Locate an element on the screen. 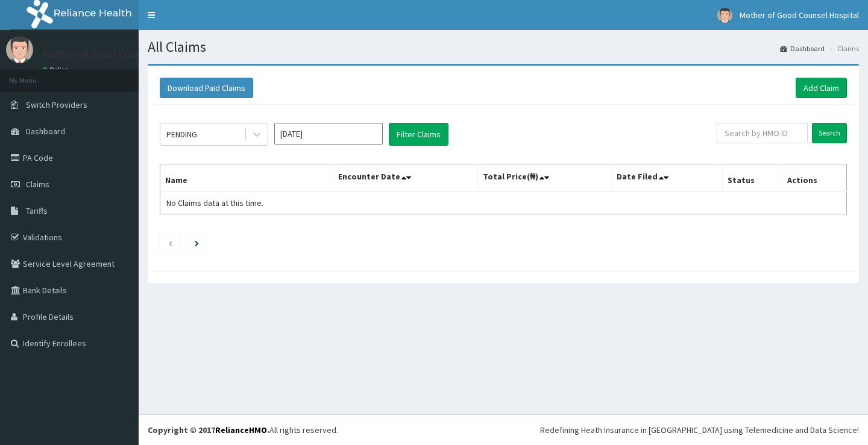  p: Mother of Good Counsel Hospital is located at coordinates (120, 54).